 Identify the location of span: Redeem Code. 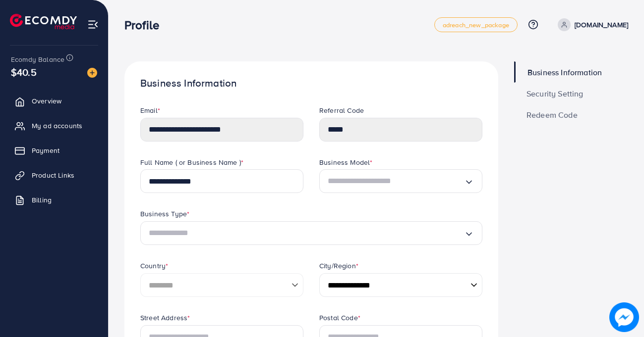
(552, 115).